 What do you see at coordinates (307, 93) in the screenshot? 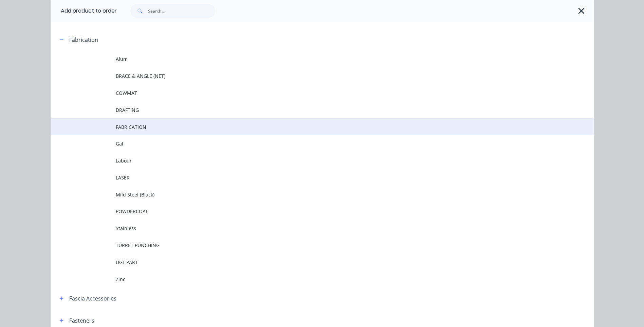
I see `span: COWMAT` at bounding box center [307, 93].